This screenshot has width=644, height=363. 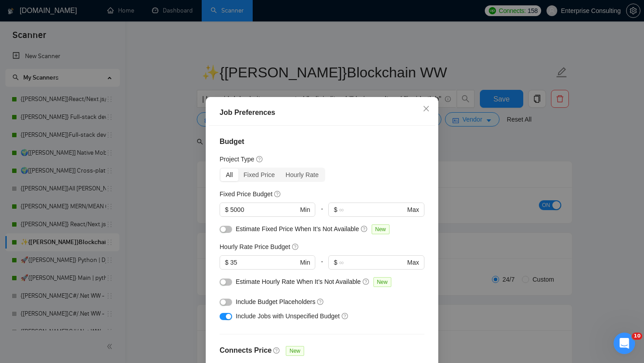 What do you see at coordinates (246, 350) in the screenshot?
I see `h4: Connects Price` at bounding box center [246, 350].